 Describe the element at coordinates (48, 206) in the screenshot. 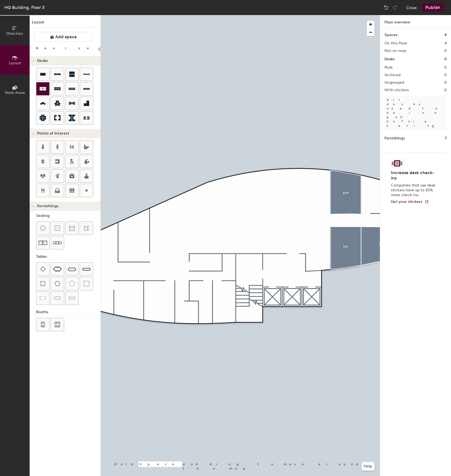

I see `span: Furnishings` at that location.